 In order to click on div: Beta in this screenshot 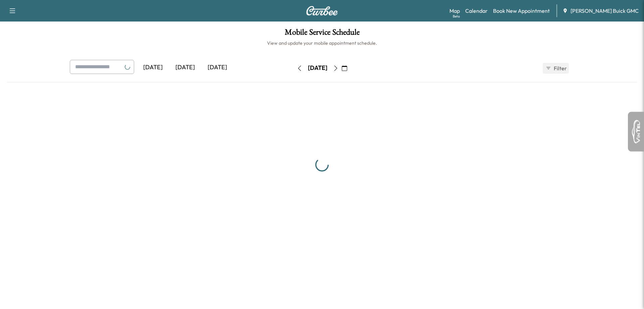, I will do `click(456, 16)`.